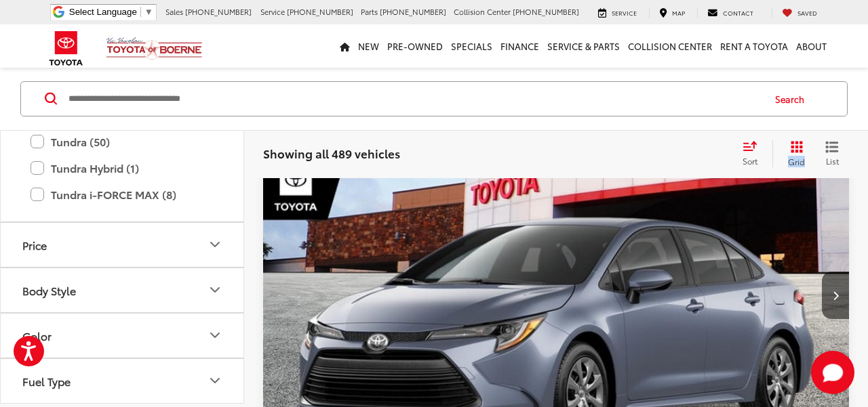 The image size is (868, 407). I want to click on span: Contact, so click(737, 12).